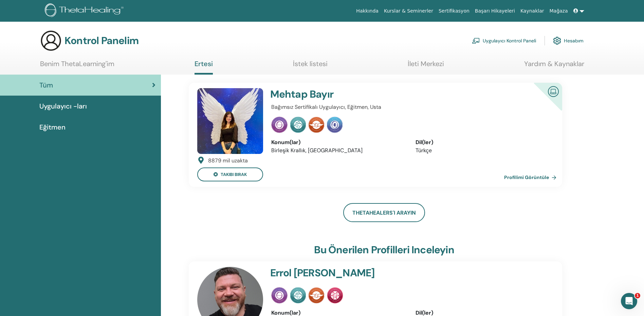  Describe the element at coordinates (386, 95) in the screenshot. I see `h4: Mehtap Bayır` at that location.